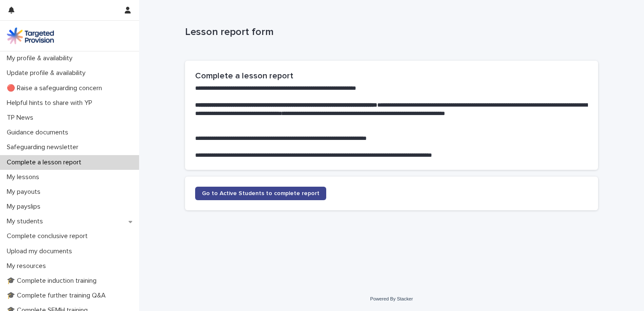 The height and width of the screenshot is (311, 644). What do you see at coordinates (25, 192) in the screenshot?
I see `p: My payouts` at bounding box center [25, 192].